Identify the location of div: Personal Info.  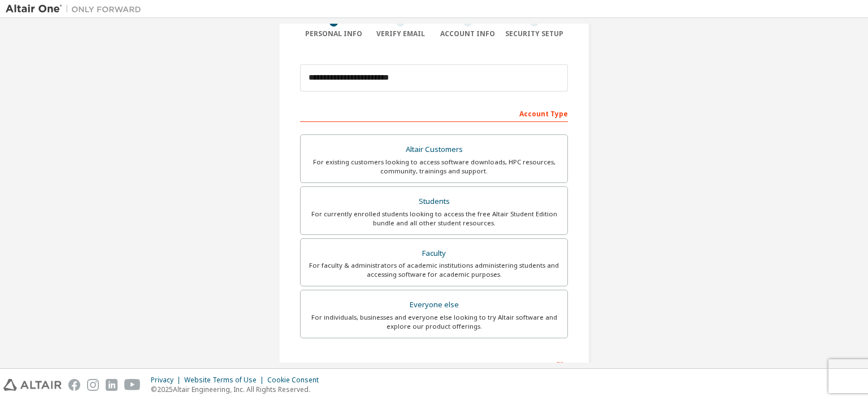
(333, 34).